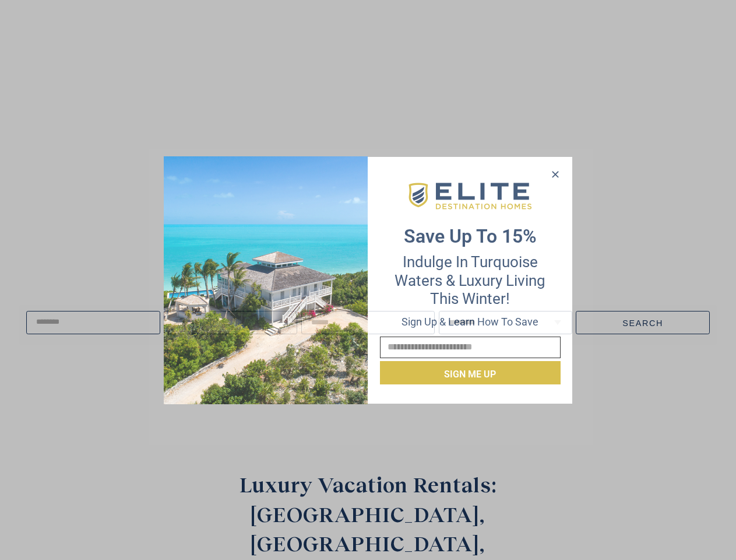 This screenshot has height=560, width=736. Describe the element at coordinates (470, 270) in the screenshot. I see `span: Indulge in Turquoise Waters & Luxury Living` at that location.